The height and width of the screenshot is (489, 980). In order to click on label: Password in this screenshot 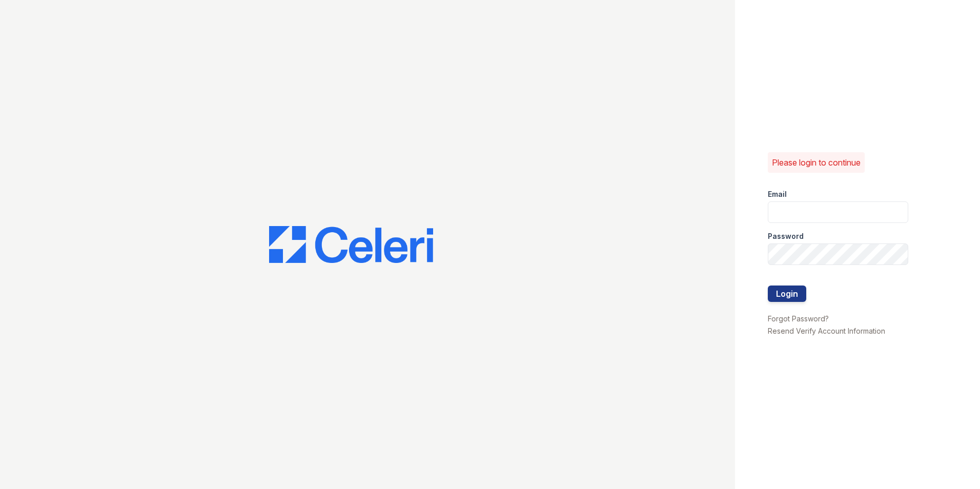, I will do `click(786, 236)`.